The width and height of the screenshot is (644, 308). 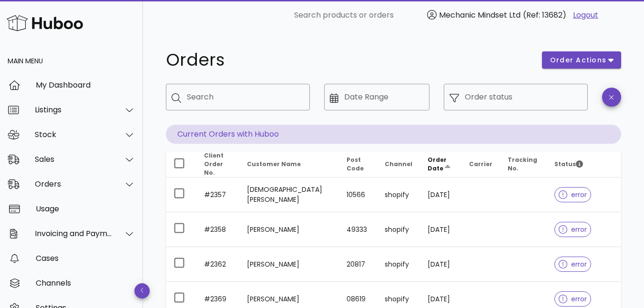 I want to click on td: #2357, so click(x=218, y=195).